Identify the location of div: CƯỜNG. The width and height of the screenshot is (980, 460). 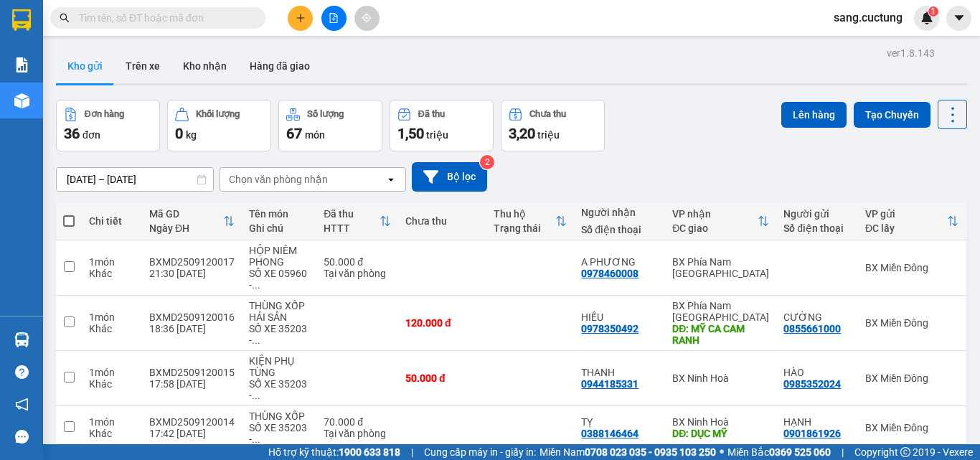
(817, 317).